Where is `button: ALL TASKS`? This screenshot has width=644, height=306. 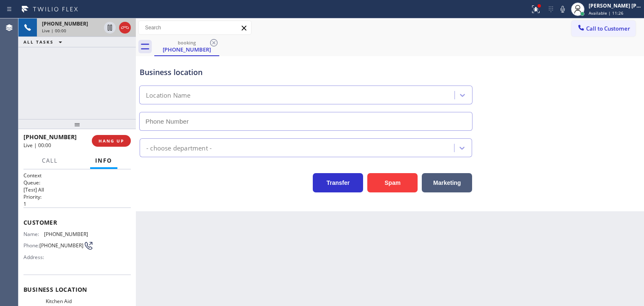
button: ALL TASKS is located at coordinates (44, 42).